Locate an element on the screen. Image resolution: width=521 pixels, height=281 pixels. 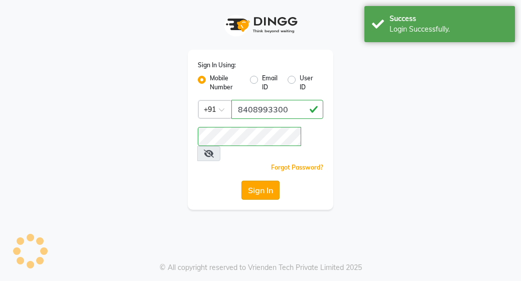
button: Sign In is located at coordinates (261, 190).